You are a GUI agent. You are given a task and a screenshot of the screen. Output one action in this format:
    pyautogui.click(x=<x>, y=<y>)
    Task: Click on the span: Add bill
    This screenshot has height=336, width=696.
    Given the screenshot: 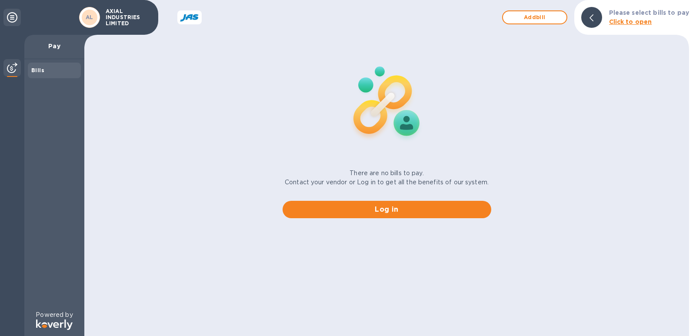 What is the action you would take?
    pyautogui.click(x=535, y=17)
    